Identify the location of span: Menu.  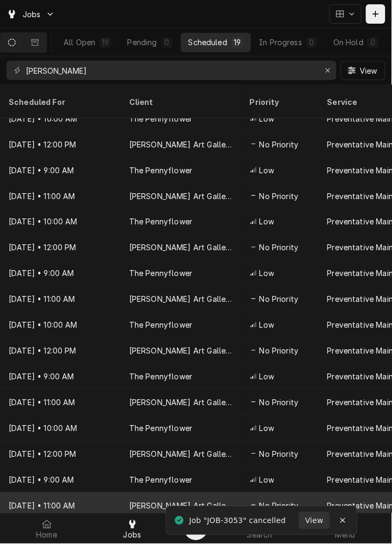
(345, 535).